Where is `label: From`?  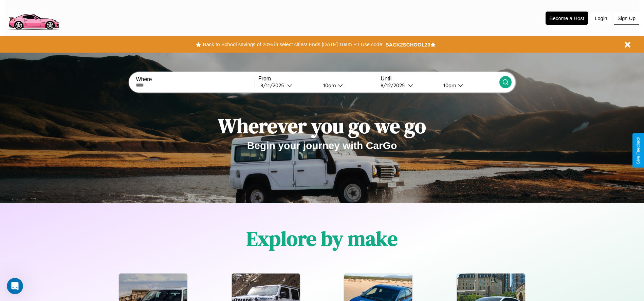 label: From is located at coordinates (317, 79).